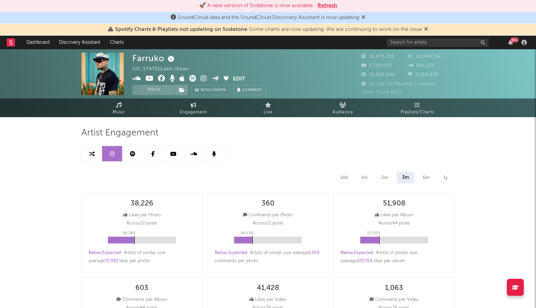  I want to click on div: : Artists of similar size average likes per photo ., so click(142, 257).